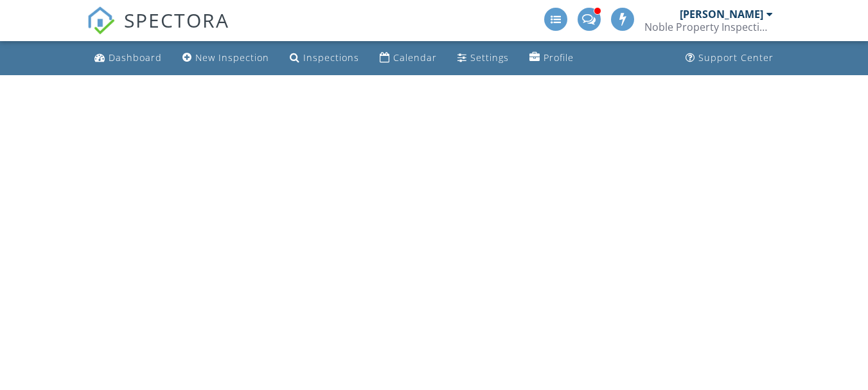 This screenshot has height=390, width=868. Describe the element at coordinates (415, 57) in the screenshot. I see `div: Calendar` at that location.